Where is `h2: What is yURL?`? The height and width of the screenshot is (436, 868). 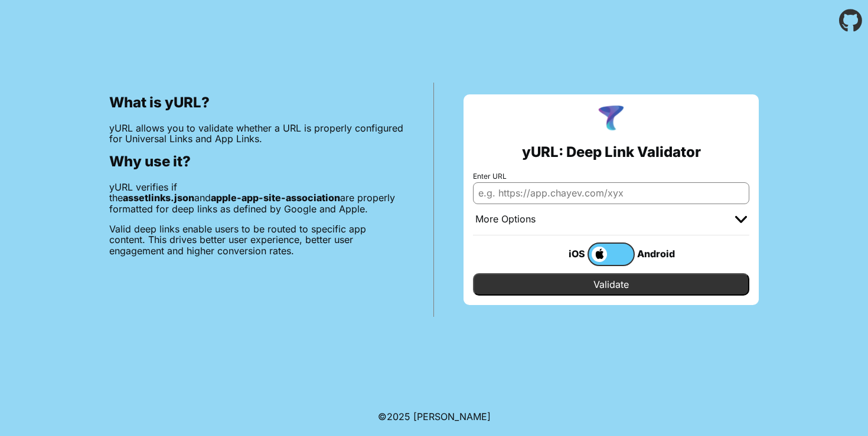
h2: What is yURL? is located at coordinates (257, 103).